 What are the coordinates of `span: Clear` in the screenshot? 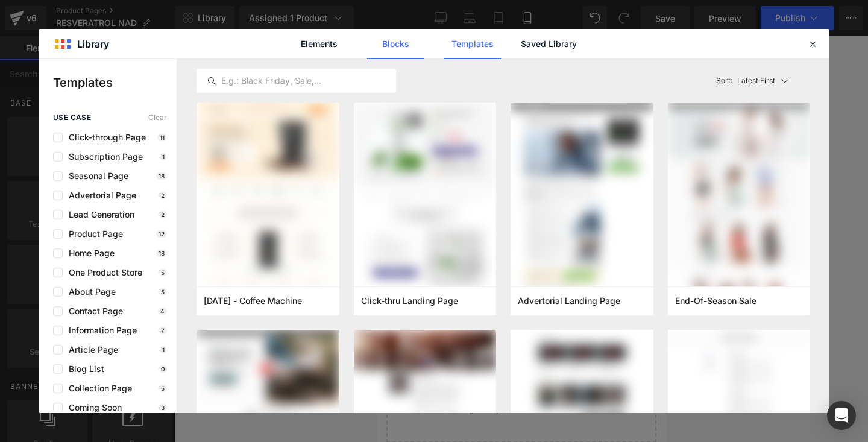 It's located at (157, 117).